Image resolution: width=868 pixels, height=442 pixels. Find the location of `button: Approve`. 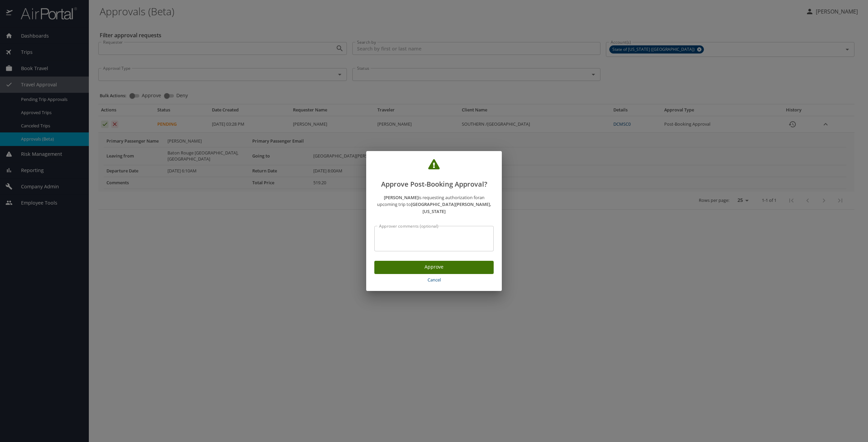

button: Approve is located at coordinates (434, 267).